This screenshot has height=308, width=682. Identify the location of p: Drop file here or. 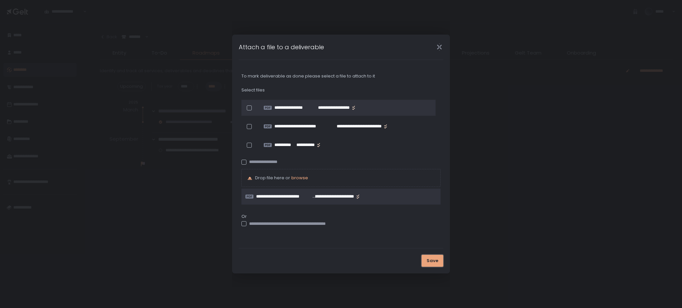
(281, 178).